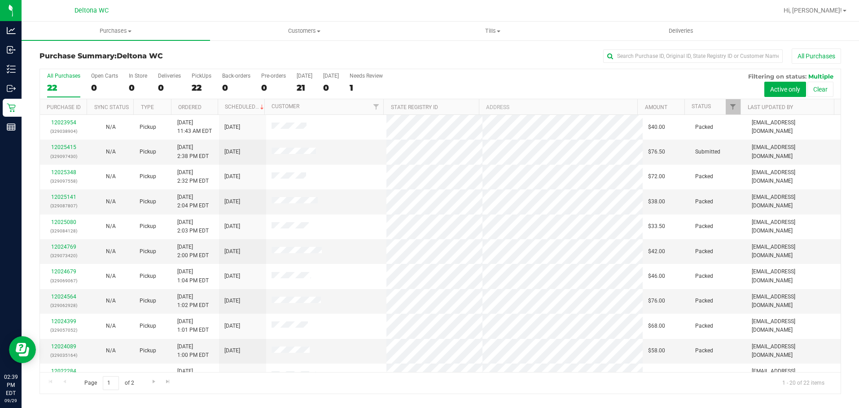 The image size is (859, 408). Describe the element at coordinates (701, 106) in the screenshot. I see `a: Status` at that location.